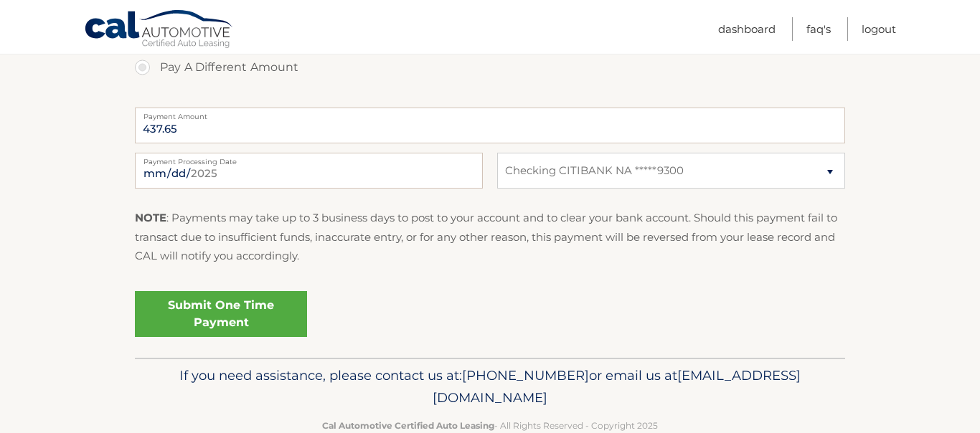 The height and width of the screenshot is (433, 980). What do you see at coordinates (490, 237) in the screenshot?
I see `p: : Payments may take up to 3 business days to post to your account and to clear your bank account....` at bounding box center [490, 237].